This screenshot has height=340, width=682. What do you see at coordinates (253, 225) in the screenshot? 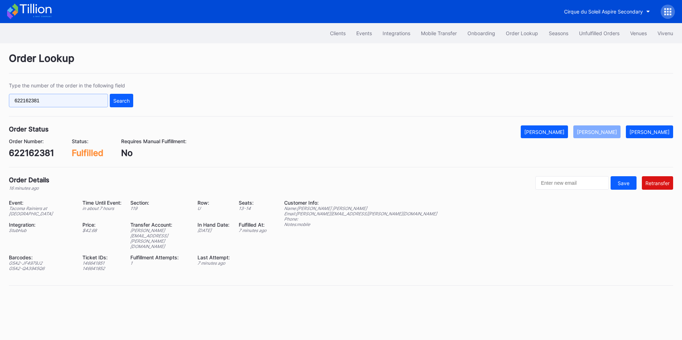
I see `div: Fulfilled At:` at bounding box center [253, 225].